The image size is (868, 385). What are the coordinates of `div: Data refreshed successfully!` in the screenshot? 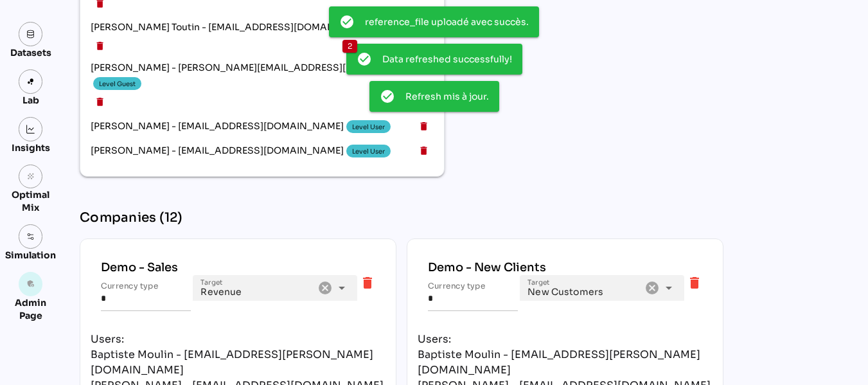 It's located at (447, 59).